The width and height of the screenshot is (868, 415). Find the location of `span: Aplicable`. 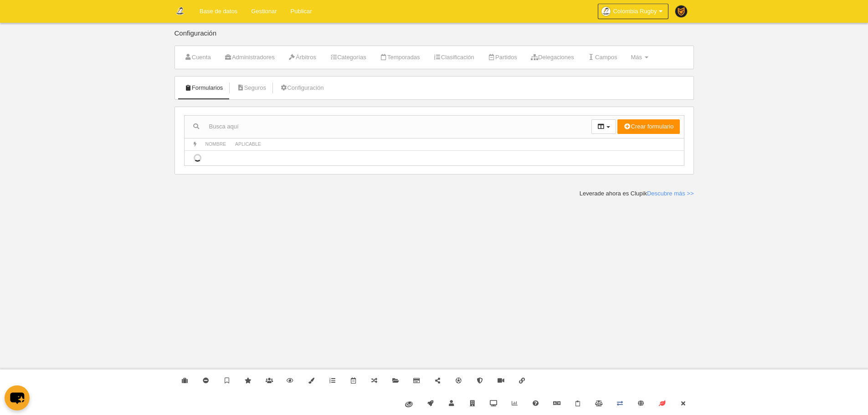

span: Aplicable is located at coordinates (247, 144).